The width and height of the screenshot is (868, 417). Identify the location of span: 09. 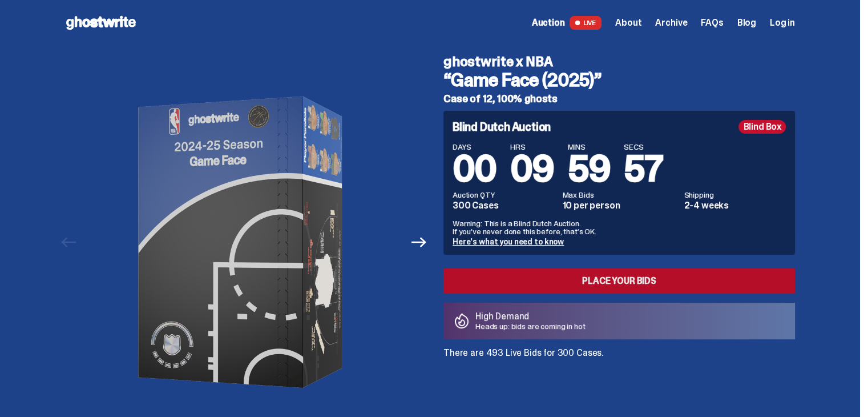
(532, 169).